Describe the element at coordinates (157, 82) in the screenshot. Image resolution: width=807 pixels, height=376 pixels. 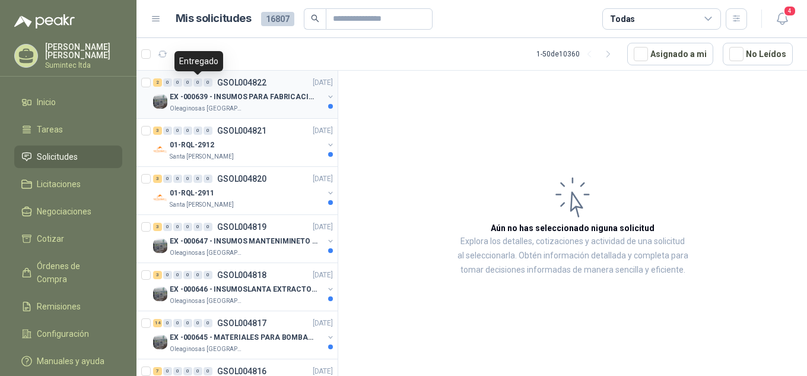
I see `div: 2` at that location.